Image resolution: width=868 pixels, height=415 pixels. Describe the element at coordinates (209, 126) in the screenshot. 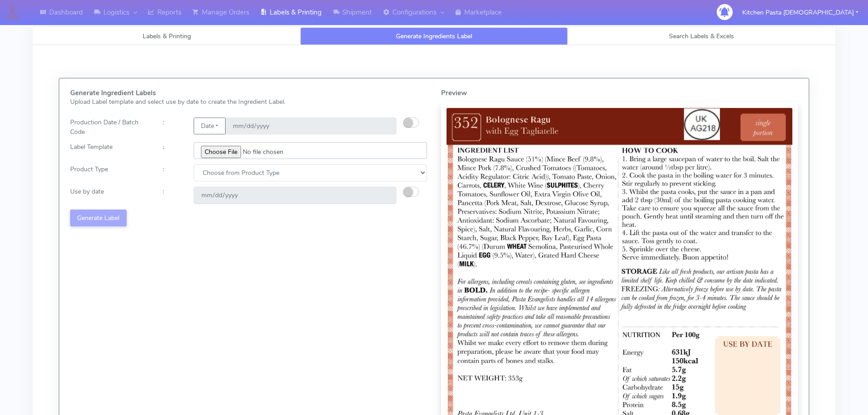

I see `button: Date` at that location.